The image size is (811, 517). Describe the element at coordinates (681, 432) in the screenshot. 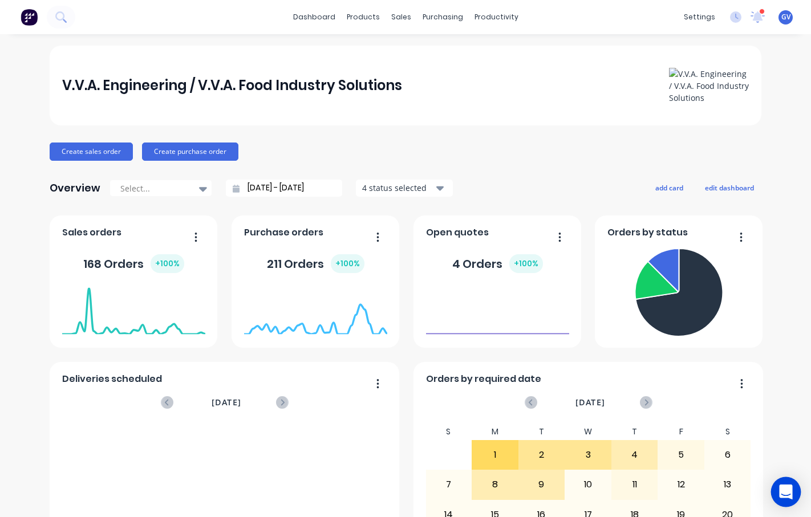

I see `div: F` at that location.